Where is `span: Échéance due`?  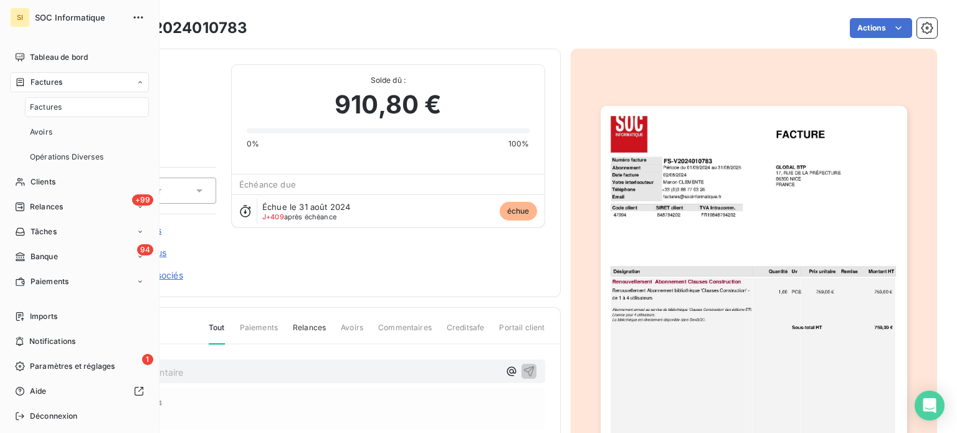 span: Échéance due is located at coordinates (267, 184).